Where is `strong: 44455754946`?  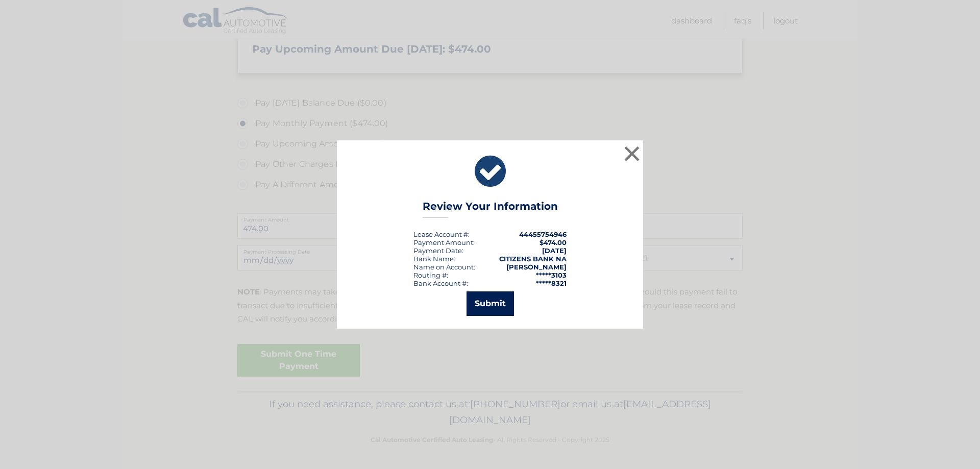 strong: 44455754946 is located at coordinates (543, 234).